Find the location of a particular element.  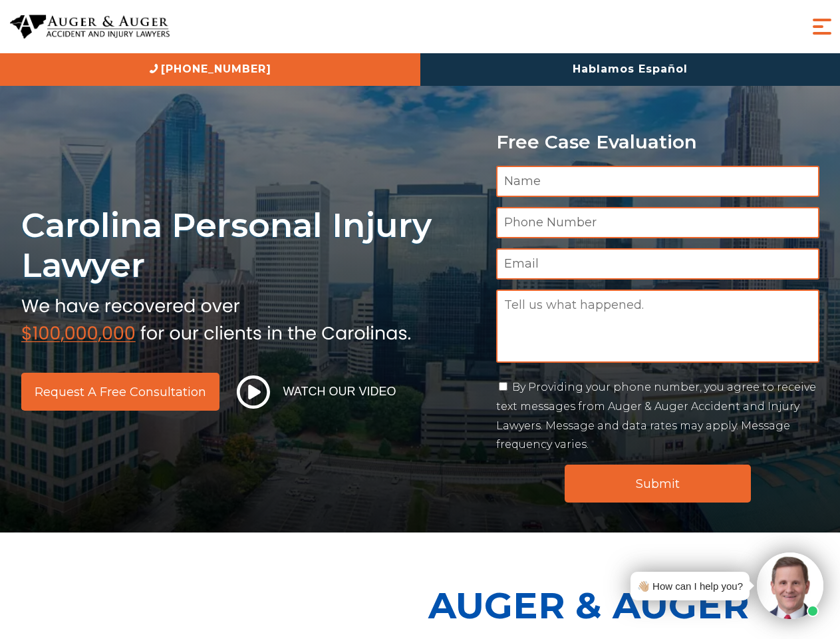

img: sub text is located at coordinates (216, 318).